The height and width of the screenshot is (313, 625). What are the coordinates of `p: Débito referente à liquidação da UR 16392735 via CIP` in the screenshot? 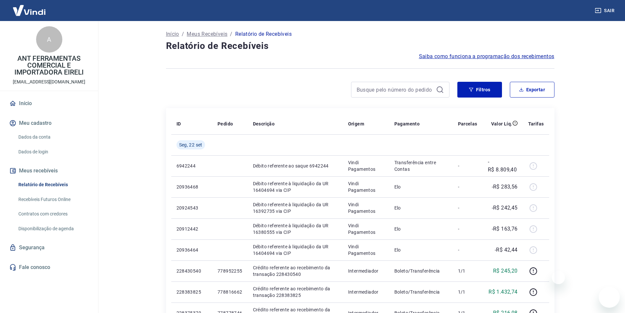 It's located at (295, 208).